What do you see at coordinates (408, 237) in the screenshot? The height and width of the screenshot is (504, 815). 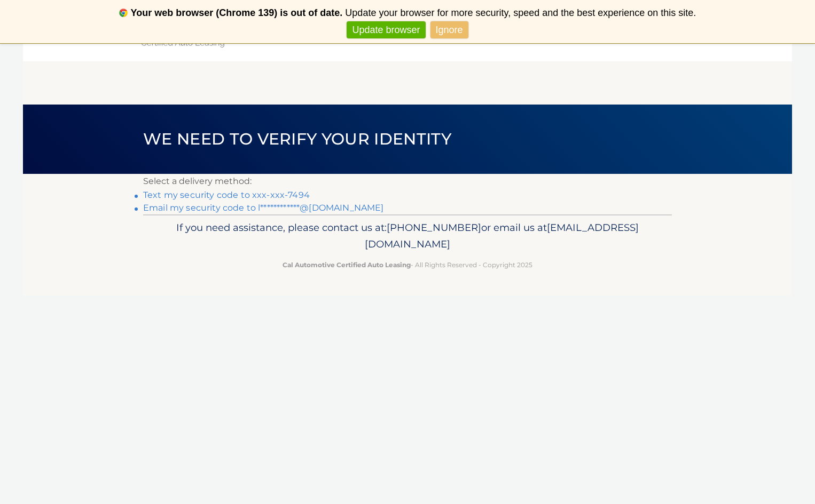 I see `p: If you need assistance, please contact us at: or email us at` at bounding box center [408, 237].